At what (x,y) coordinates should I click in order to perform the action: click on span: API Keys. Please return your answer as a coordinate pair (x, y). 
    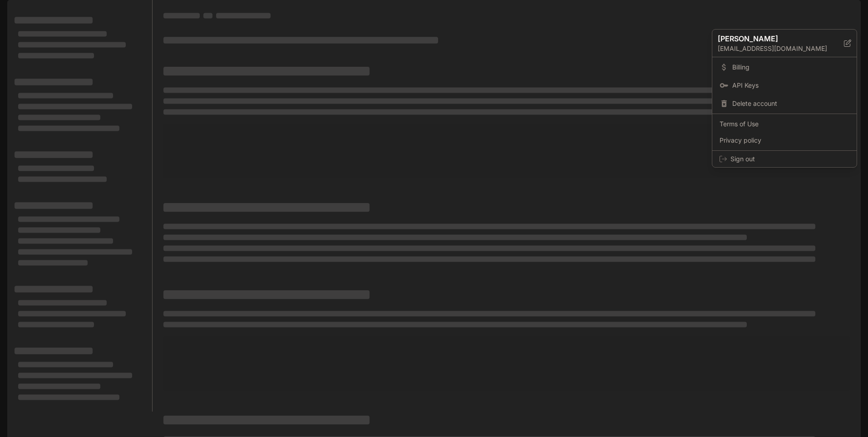
    Looking at the image, I should click on (791, 85).